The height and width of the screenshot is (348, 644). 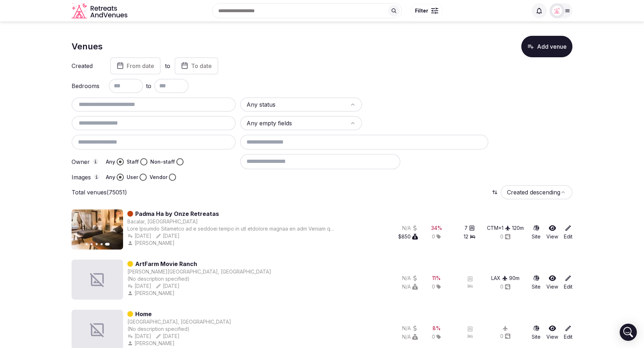 What do you see at coordinates (167, 66) in the screenshot?
I see `label: to` at bounding box center [167, 66].